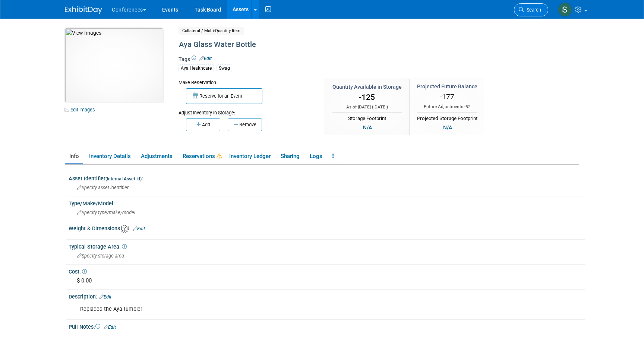 The height and width of the screenshot is (357, 644). Describe the element at coordinates (84, 10) in the screenshot. I see `img: ExhibitDay` at that location.